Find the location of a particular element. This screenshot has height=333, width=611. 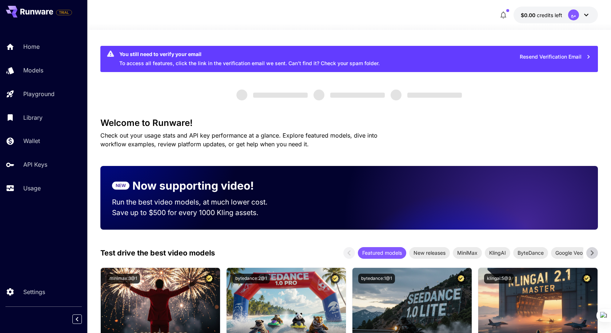

button: klingai:5@3 is located at coordinates (499, 278).